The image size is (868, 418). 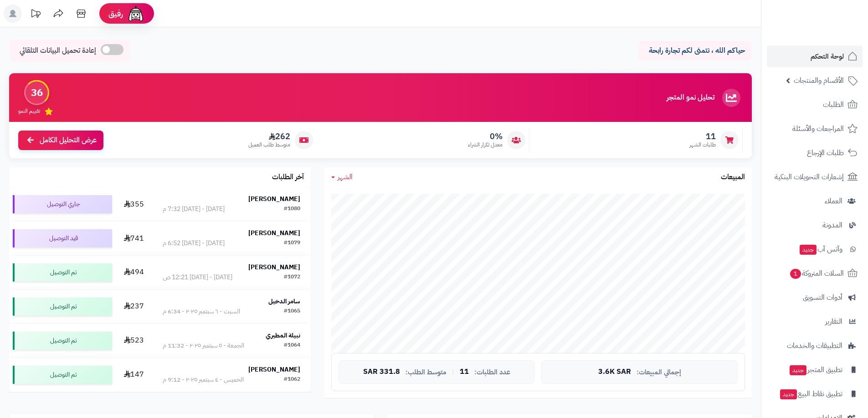 What do you see at coordinates (816, 273) in the screenshot?
I see `span: السلات المتروكة` at bounding box center [816, 273].